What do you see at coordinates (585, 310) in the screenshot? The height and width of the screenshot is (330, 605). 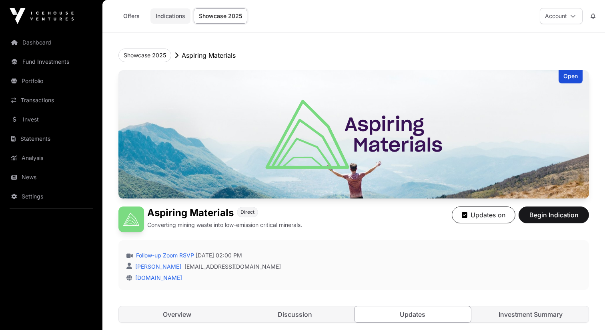 I see `div: Chat Widget` at bounding box center [585, 310].